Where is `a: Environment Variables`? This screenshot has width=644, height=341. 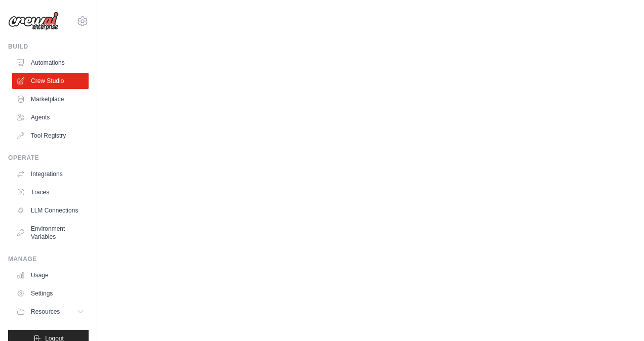
a: Environment Variables is located at coordinates (50, 233).